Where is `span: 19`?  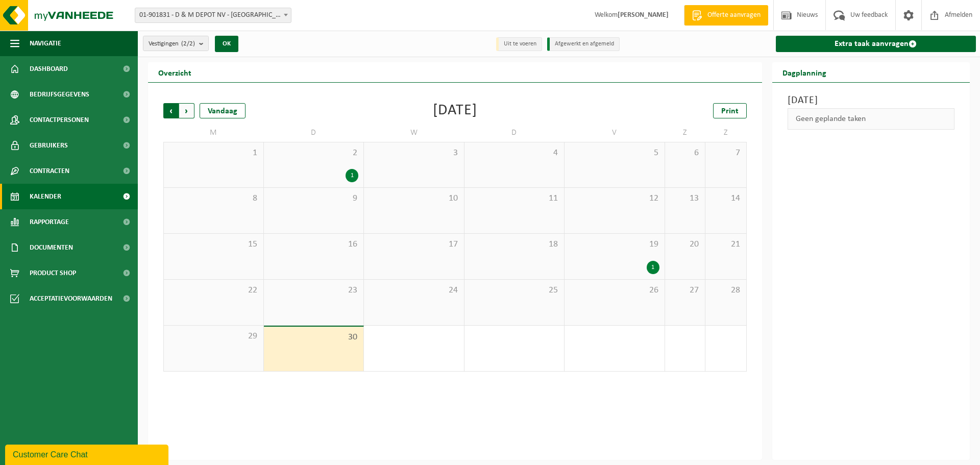 span: 19 is located at coordinates (614, 245).